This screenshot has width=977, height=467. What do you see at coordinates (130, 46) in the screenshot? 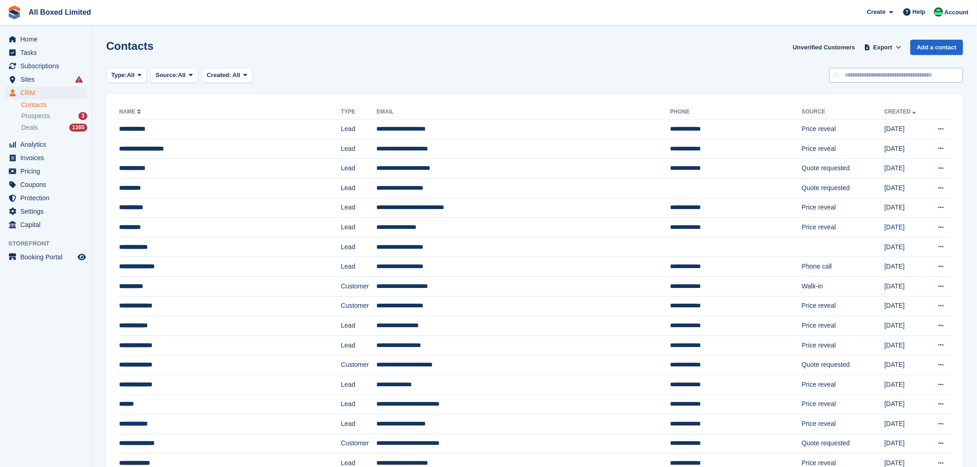
I see `h1: Contacts` at bounding box center [130, 46].